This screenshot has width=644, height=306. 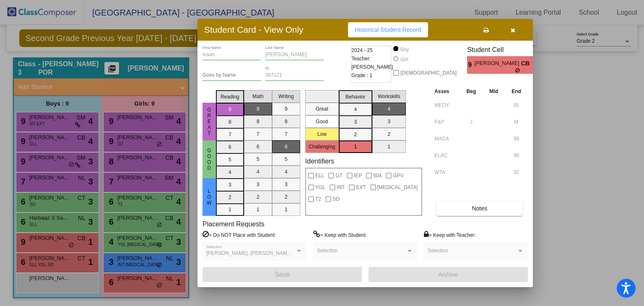 I want to click on span: GPV, so click(x=397, y=176).